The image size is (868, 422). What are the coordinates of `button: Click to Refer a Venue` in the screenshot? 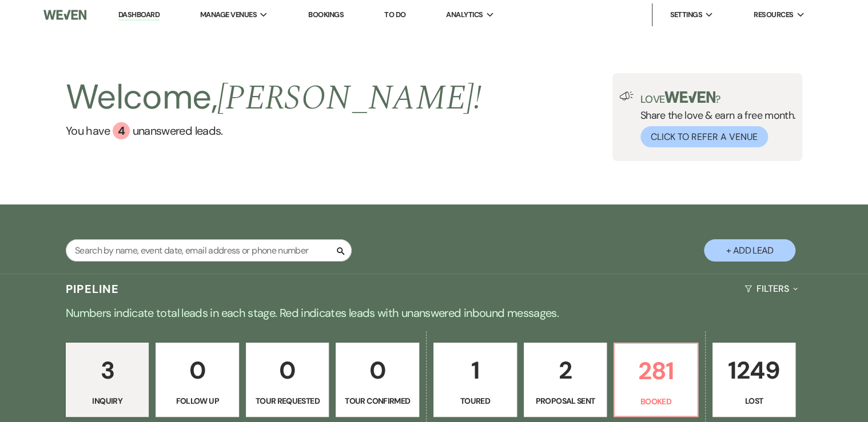 It's located at (704, 136).